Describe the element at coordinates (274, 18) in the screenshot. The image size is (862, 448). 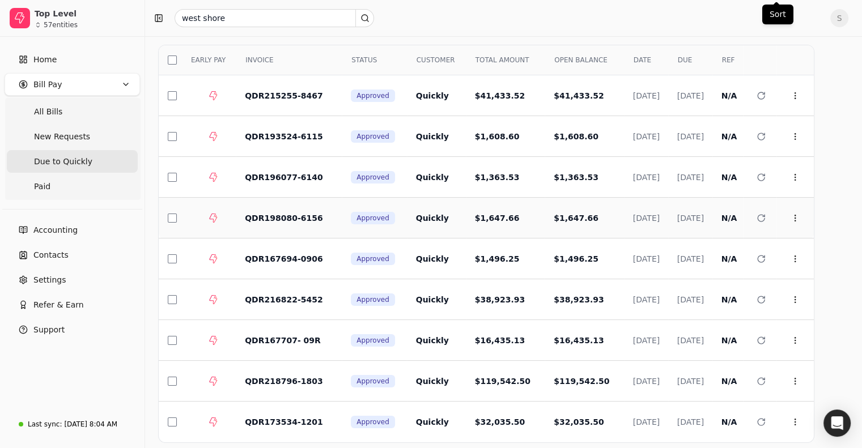
I see `input: Search` at that location.